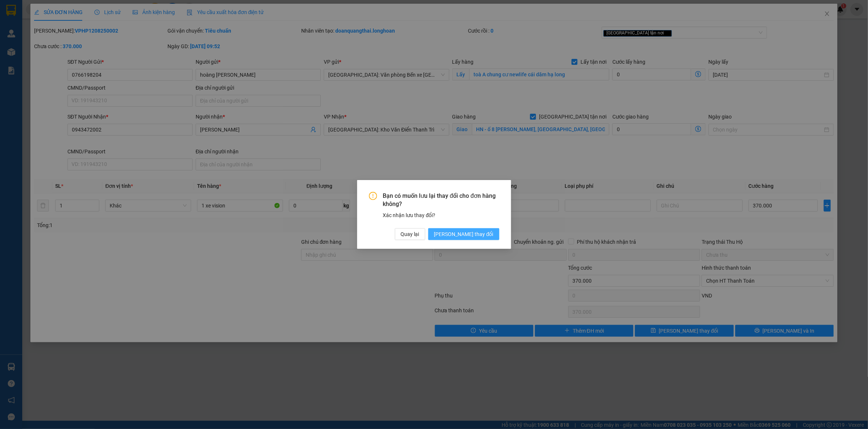  What do you see at coordinates (410, 234) in the screenshot?
I see `span: Quay lại` at bounding box center [410, 234].